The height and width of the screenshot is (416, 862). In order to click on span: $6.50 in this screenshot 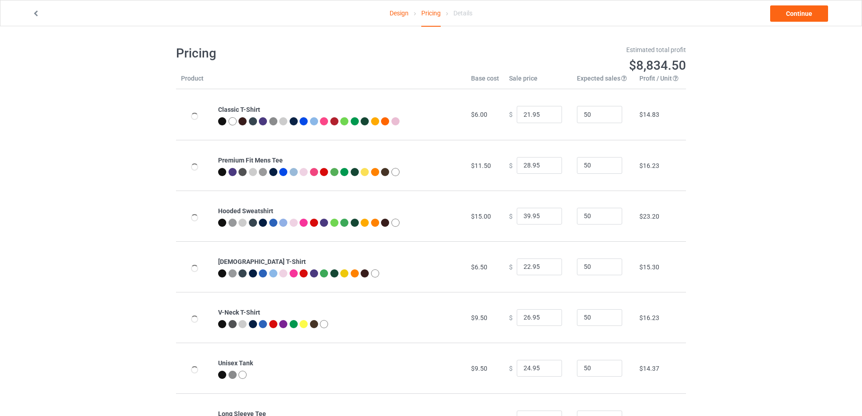, I will do `click(479, 267)`.